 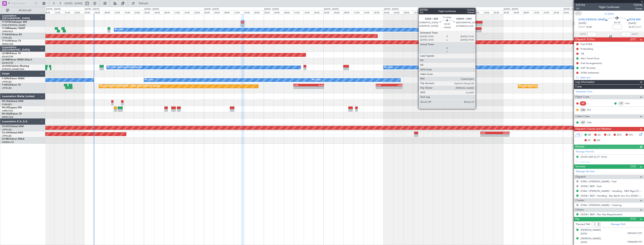 What do you see at coordinates (119, 30) in the screenshot?
I see `div: No Crew` at bounding box center [119, 30].